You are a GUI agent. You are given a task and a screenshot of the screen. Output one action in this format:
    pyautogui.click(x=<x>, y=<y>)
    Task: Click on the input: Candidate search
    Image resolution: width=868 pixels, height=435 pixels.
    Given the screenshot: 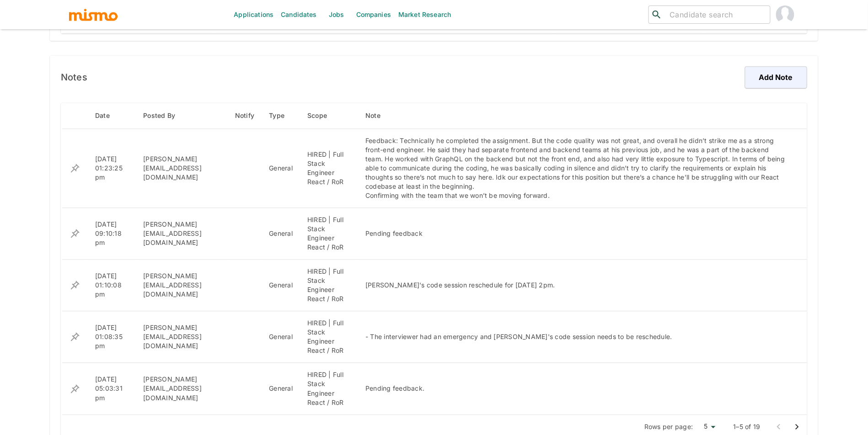 What is the action you would take?
    pyautogui.click(x=716, y=14)
    